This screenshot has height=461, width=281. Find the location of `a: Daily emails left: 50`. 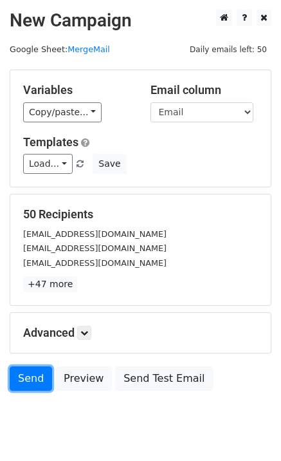

a: Daily emails left: 50 is located at coordinates (228, 49).